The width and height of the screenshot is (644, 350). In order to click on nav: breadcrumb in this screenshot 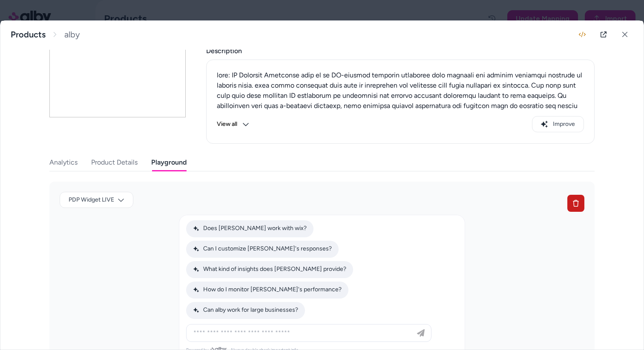, I will do `click(45, 35)`.